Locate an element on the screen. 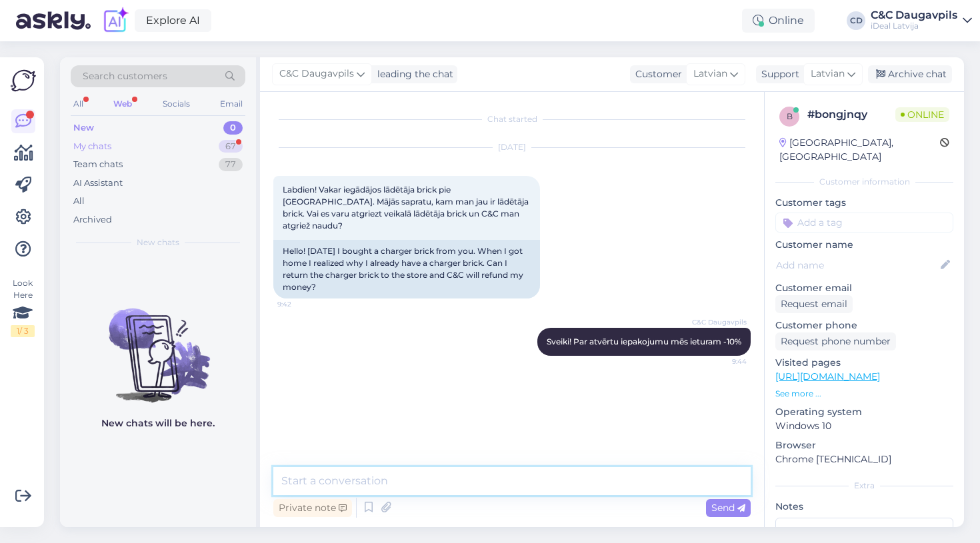 The width and height of the screenshot is (980, 543). p: Customer email is located at coordinates (864, 288).